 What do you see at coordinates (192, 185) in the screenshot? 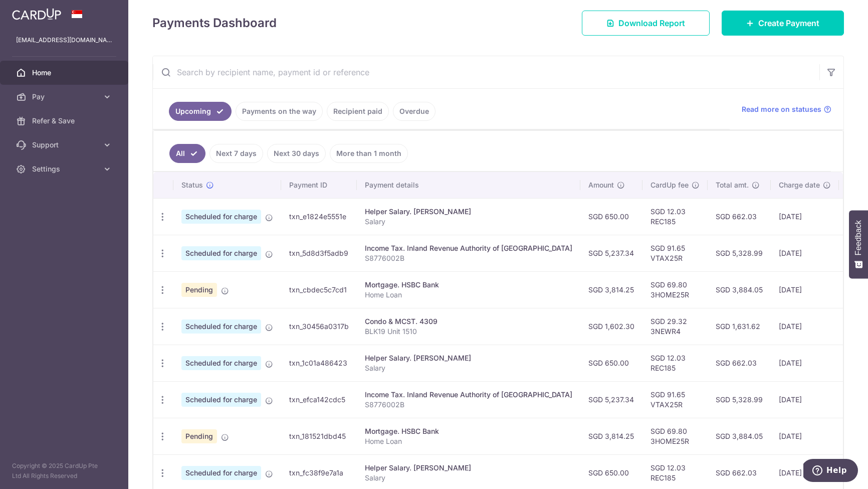
I see `span: Status` at bounding box center [192, 185].